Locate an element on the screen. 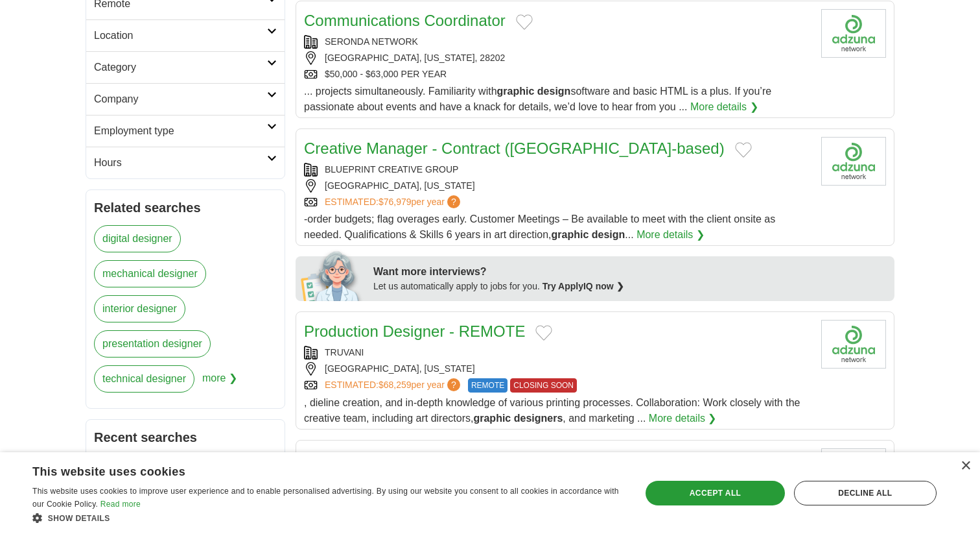 The width and height of the screenshot is (980, 534). a: Hours is located at coordinates (186, 162).